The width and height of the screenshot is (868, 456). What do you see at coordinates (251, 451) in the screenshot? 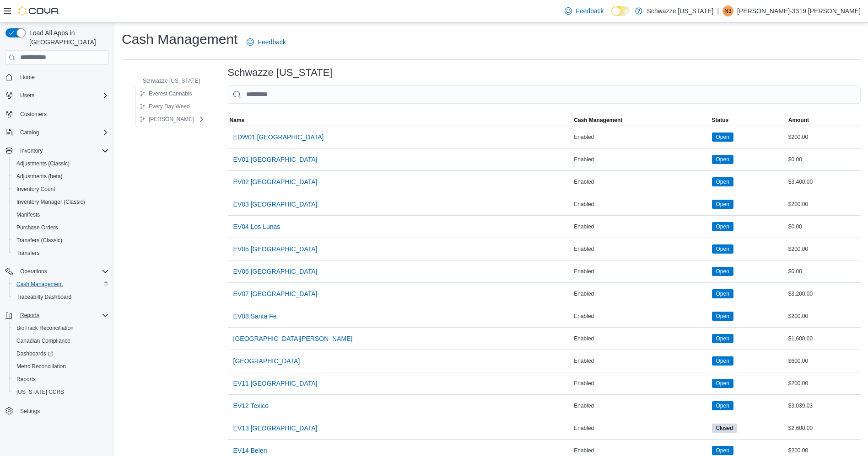
I see `span: EV14 Belen` at bounding box center [251, 451].